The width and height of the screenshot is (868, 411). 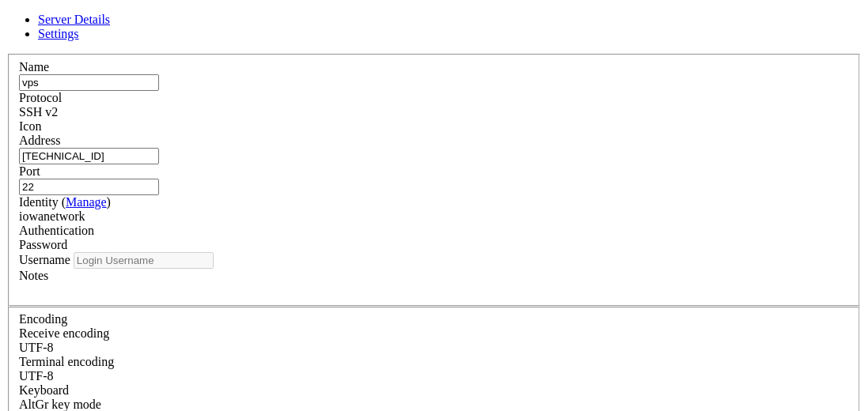 What do you see at coordinates (30, 171) in the screenshot?
I see `label: Port` at bounding box center [30, 171].